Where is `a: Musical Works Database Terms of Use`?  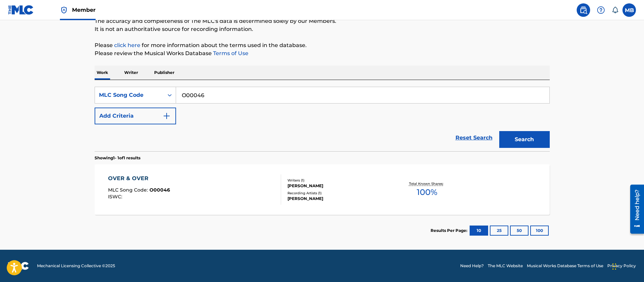
a: Musical Works Database Terms of Use is located at coordinates (565, 266).